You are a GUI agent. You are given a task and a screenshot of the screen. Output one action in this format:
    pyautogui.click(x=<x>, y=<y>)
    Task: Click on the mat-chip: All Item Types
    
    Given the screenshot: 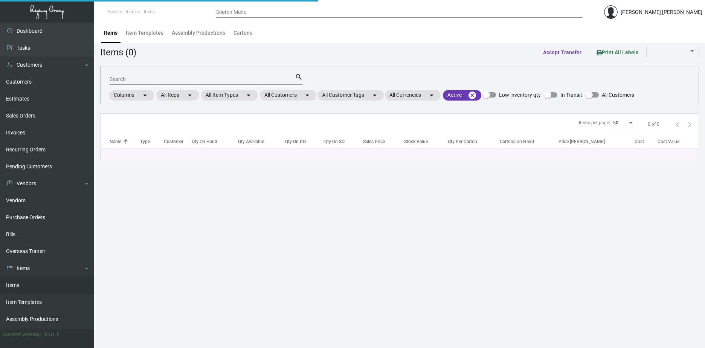 What is the action you would take?
    pyautogui.click(x=229, y=95)
    